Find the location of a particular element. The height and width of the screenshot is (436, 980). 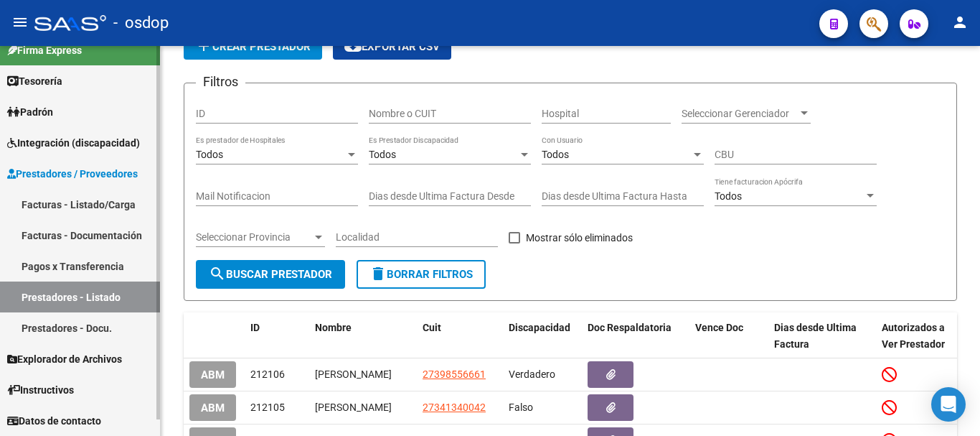

span: Borrar Filtros is located at coordinates (421, 274).